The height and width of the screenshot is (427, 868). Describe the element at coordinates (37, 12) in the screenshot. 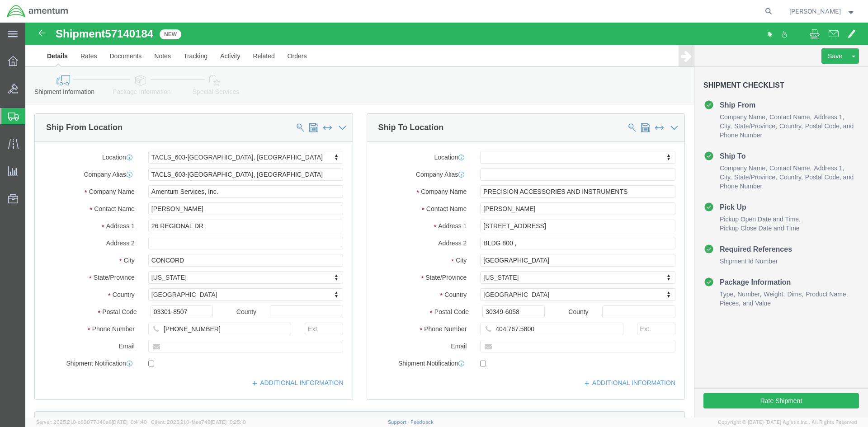

I see `img: logo` at that location.